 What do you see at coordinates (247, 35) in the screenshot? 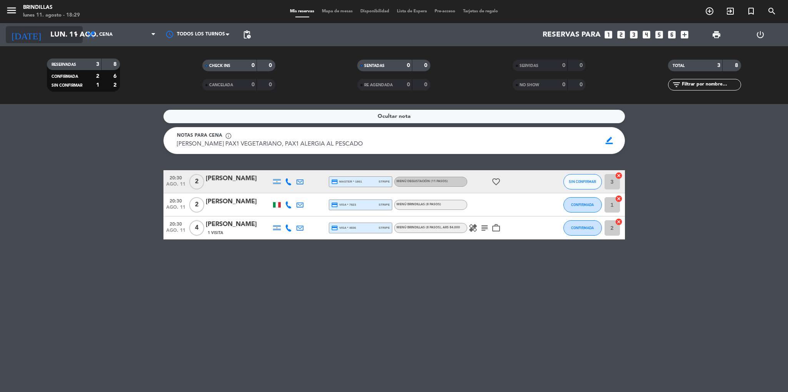
I see `span: pending_actions` at bounding box center [247, 35].